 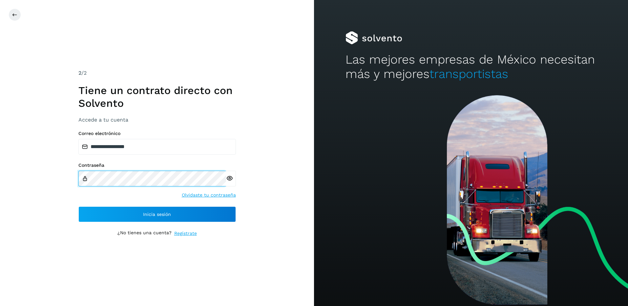 What do you see at coordinates (157, 120) in the screenshot?
I see `h3: Accede a tu cuenta` at bounding box center [157, 120].